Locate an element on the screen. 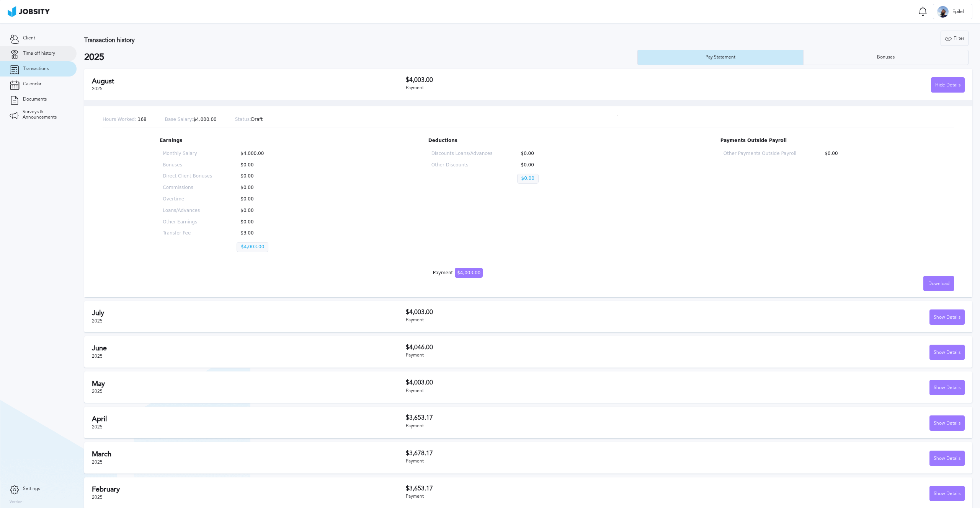 The width and height of the screenshot is (980, 508). span: Calendar is located at coordinates (32, 84).